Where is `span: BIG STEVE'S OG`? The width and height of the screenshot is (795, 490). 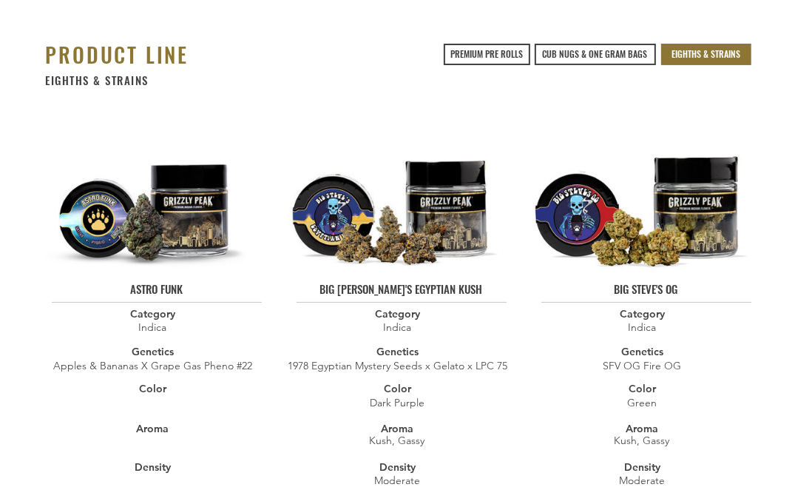 span: BIG STEVE'S OG is located at coordinates (647, 289).